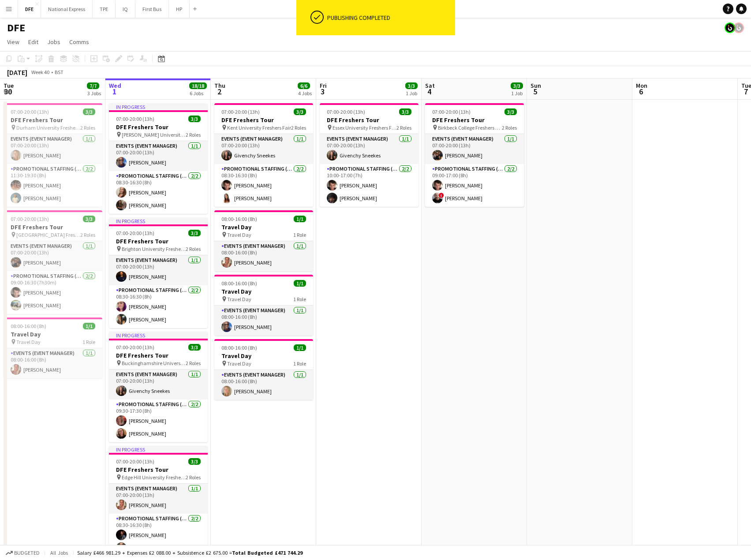  What do you see at coordinates (53, 155) in the screenshot?
I see `div: 07:00-20:00 (13h)3/3DFE Freshers Tour Durham University Freshers Fair2 RolesEvents (Event Manager...` at bounding box center [53, 155].